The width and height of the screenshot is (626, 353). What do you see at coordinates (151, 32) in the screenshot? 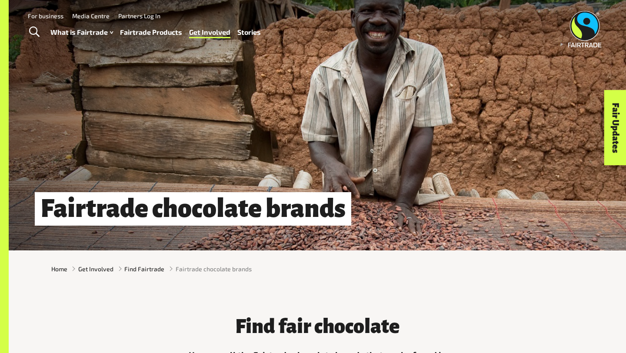
I see `a: Fairtrade Products` at bounding box center [151, 32].